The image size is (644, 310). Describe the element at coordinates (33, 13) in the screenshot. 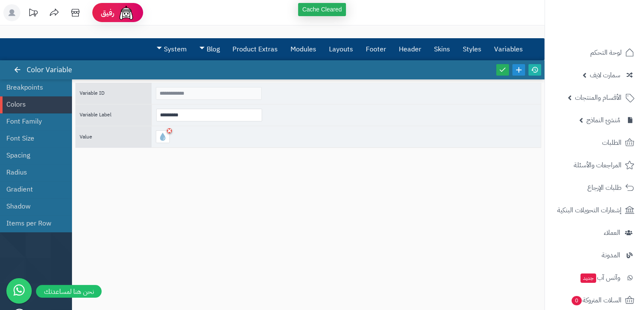

I see `a: تحديثات المنصة` at that location.